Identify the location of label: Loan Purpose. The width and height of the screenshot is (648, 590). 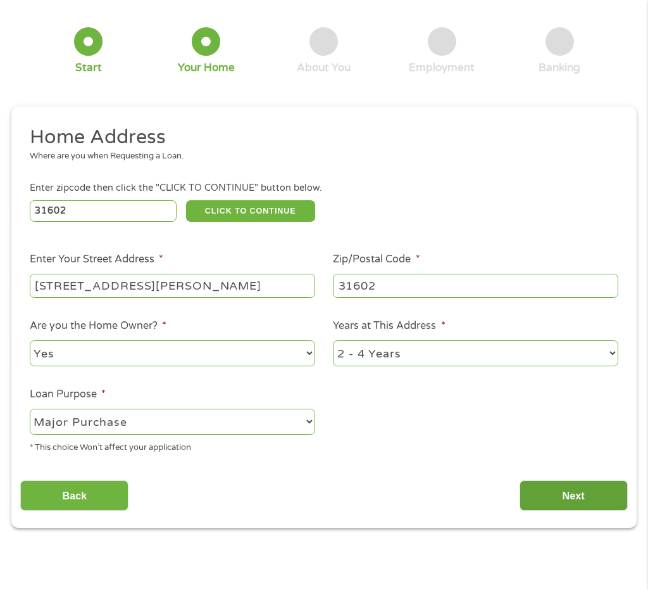
(68, 394).